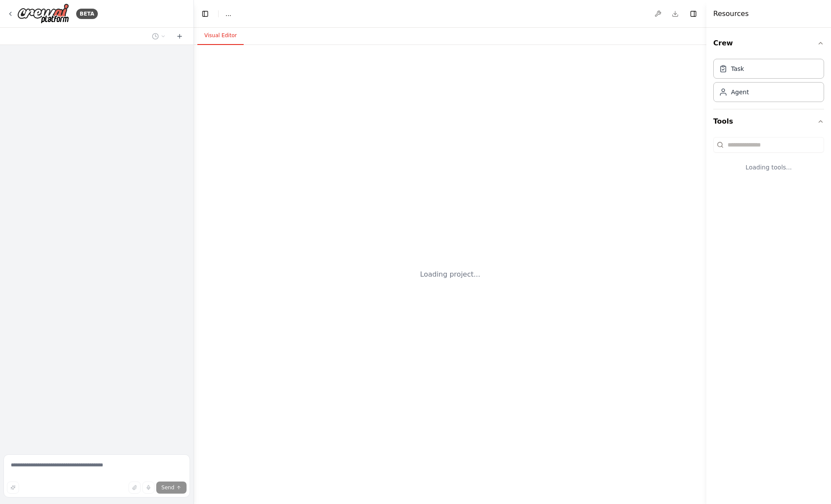 The image size is (831, 504). What do you see at coordinates (220, 36) in the screenshot?
I see `button: Visual Editor` at bounding box center [220, 36].